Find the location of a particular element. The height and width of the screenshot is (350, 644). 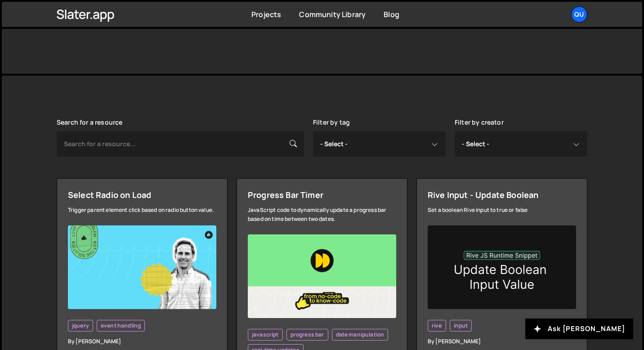

div: Progress Bar Timer is located at coordinates (322, 195).